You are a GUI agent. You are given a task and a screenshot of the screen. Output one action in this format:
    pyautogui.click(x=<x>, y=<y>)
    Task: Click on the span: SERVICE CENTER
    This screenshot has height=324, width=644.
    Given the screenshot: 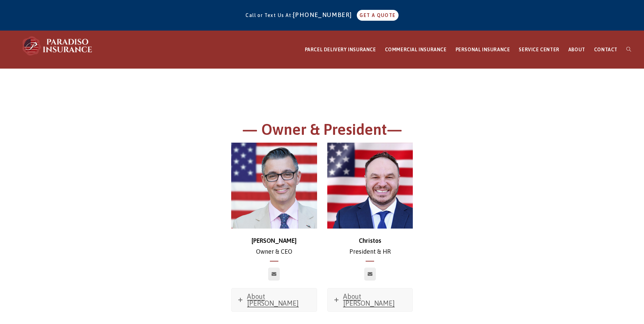 What is the action you would take?
    pyautogui.click(x=538, y=50)
    